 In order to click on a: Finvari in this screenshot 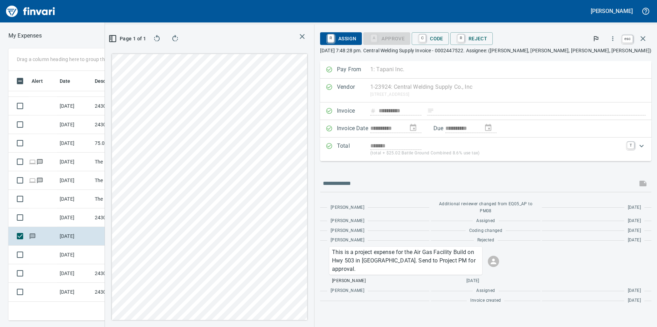, I will do `click(31, 11)`.